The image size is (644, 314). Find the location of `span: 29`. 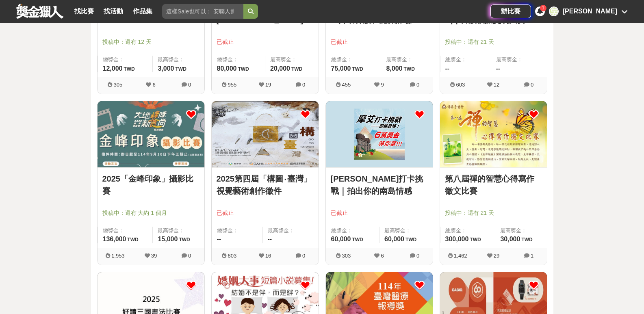

span: 29 is located at coordinates (496, 256).